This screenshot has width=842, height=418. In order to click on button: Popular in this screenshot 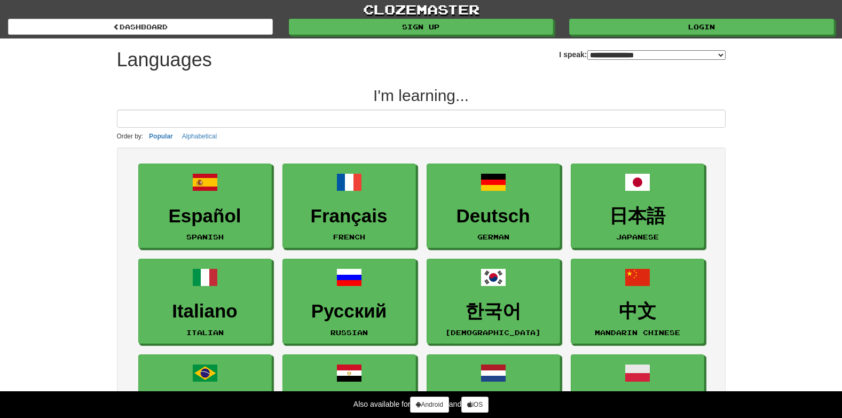, I will do `click(161, 136)`.